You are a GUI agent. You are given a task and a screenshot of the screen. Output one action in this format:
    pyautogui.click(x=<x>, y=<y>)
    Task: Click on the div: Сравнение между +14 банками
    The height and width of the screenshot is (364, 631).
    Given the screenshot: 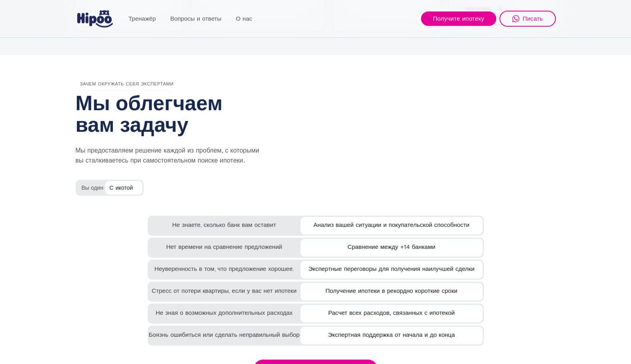 What is the action you would take?
    pyautogui.click(x=391, y=246)
    